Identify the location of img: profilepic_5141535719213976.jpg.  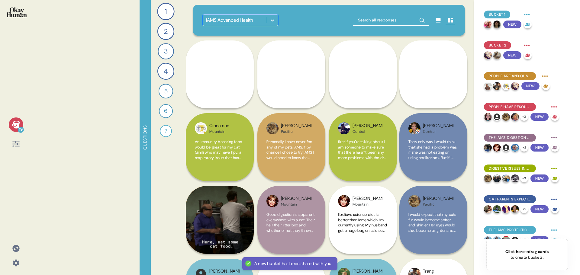
(488, 24).